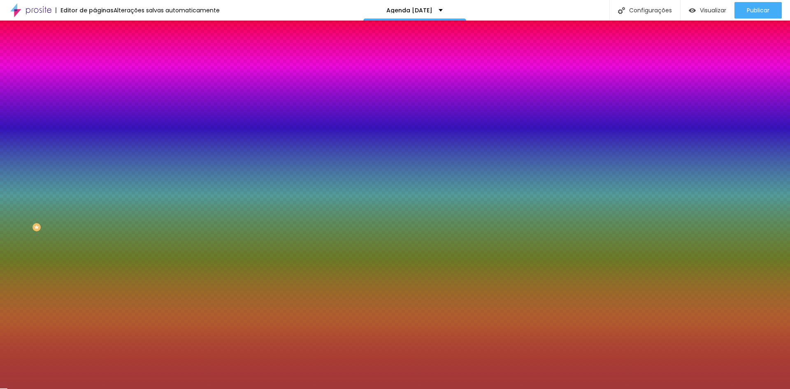 The width and height of the screenshot is (790, 389). I want to click on button: Visualizar, so click(707, 10).